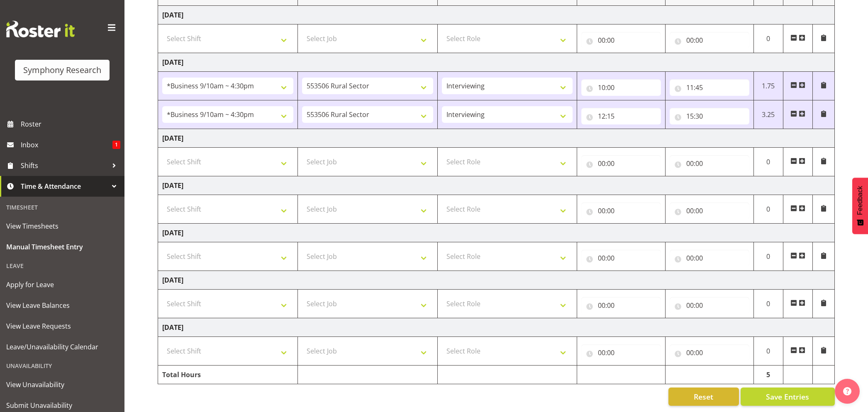 This screenshot has width=868, height=412. What do you see at coordinates (788, 396) in the screenshot?
I see `span: Save Entries` at bounding box center [788, 396].